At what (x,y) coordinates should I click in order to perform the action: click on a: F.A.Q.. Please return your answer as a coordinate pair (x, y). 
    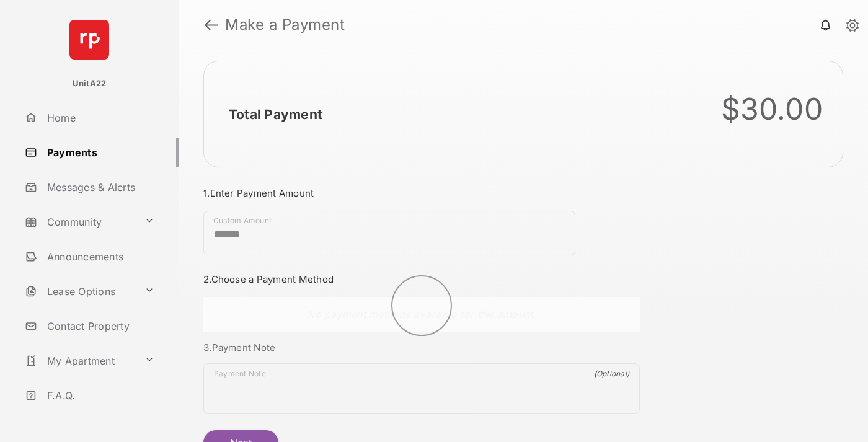
    Looking at the image, I should click on (99, 395).